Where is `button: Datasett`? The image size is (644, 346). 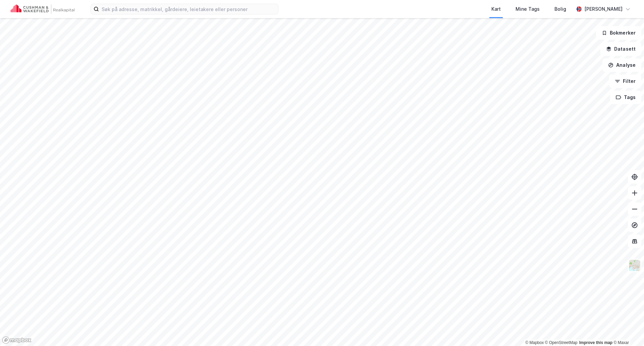
button: Datasett is located at coordinates (621, 49).